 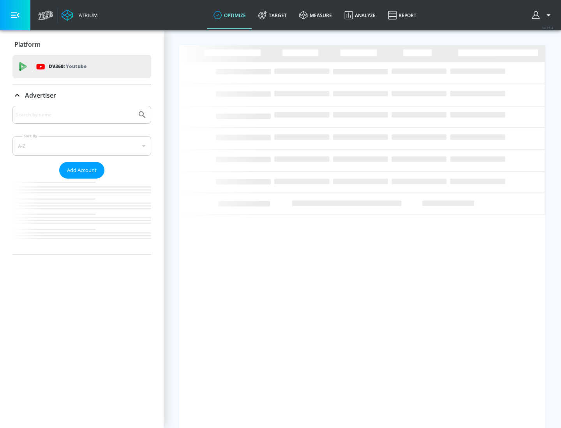 What do you see at coordinates (79, 15) in the screenshot?
I see `a: Atrium` at bounding box center [79, 15].